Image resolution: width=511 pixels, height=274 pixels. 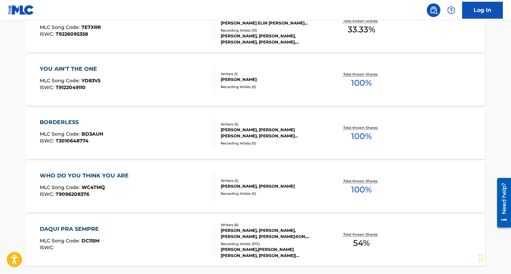 What do you see at coordinates (93, 187) in the screenshot?
I see `span: WC4TMQ` at bounding box center [93, 187].